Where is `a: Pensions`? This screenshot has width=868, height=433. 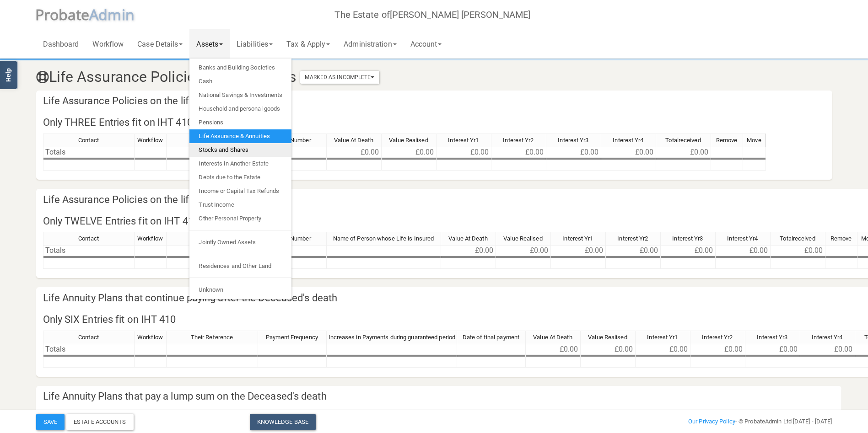 a: Pensions is located at coordinates (240, 122).